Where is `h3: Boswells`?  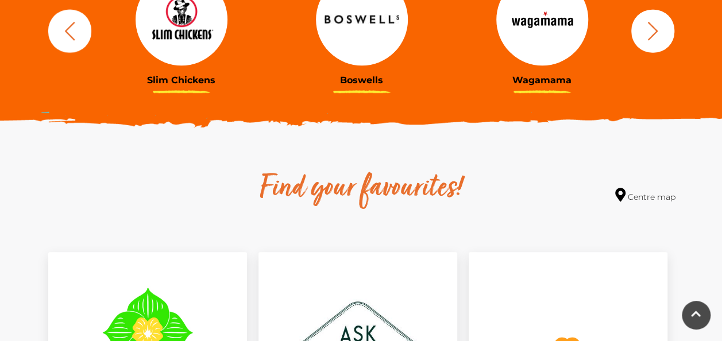
h3: Boswells is located at coordinates (362, 80).